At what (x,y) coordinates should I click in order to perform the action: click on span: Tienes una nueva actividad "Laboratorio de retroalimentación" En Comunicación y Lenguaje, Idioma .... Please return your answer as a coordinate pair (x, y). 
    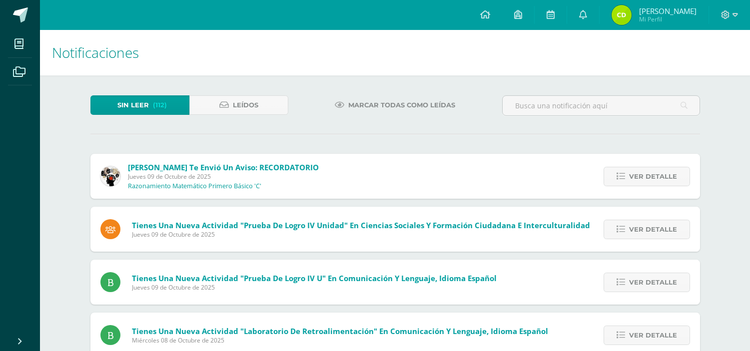
    Looking at the image, I should click on (340, 331).